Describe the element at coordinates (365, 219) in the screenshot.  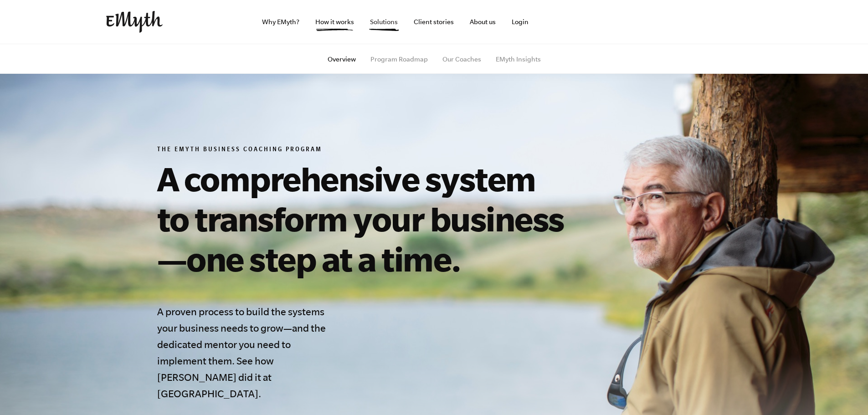
I see `h1: A comprehensive system to transform your business—one step at a time.` at that location.